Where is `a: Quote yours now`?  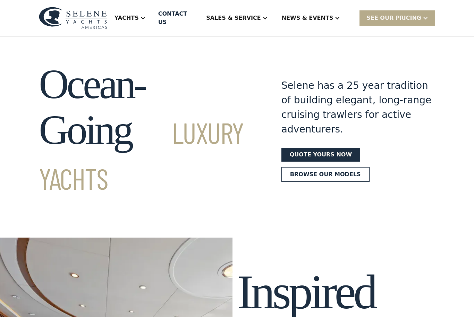
a: Quote yours now is located at coordinates (321, 155).